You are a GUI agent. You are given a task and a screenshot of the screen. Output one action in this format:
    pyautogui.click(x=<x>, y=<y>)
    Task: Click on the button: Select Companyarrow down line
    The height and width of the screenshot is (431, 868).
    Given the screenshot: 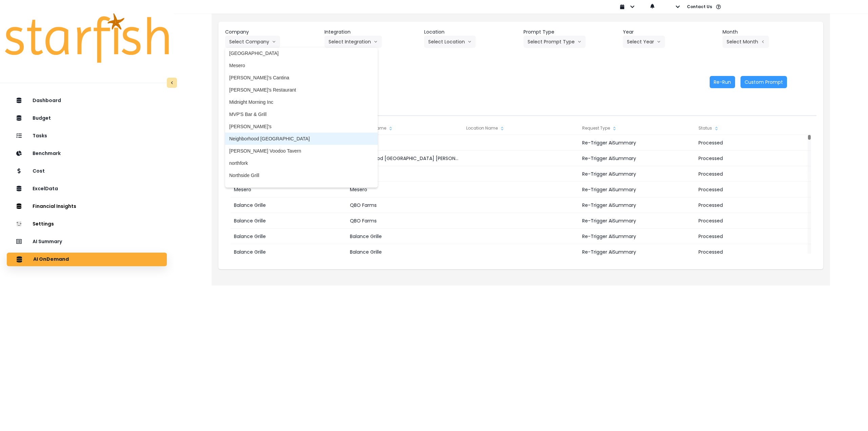 What is the action you would take?
    pyautogui.click(x=253, y=42)
    